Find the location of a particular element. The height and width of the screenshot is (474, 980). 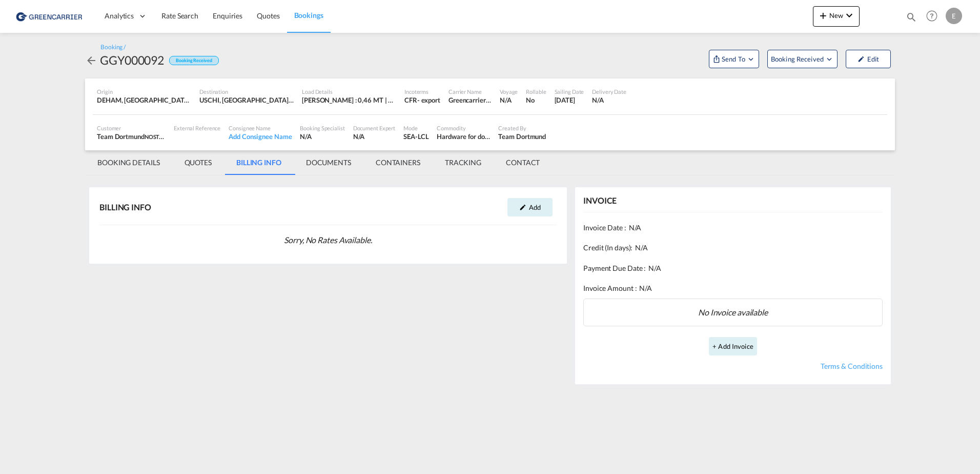

div: External Reference is located at coordinates (197, 128).